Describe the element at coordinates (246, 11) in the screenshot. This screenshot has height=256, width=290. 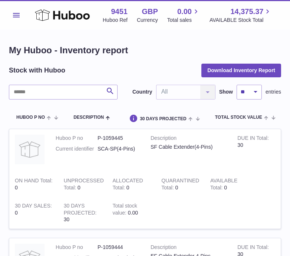
I see `span: 14,375.37` at that location.